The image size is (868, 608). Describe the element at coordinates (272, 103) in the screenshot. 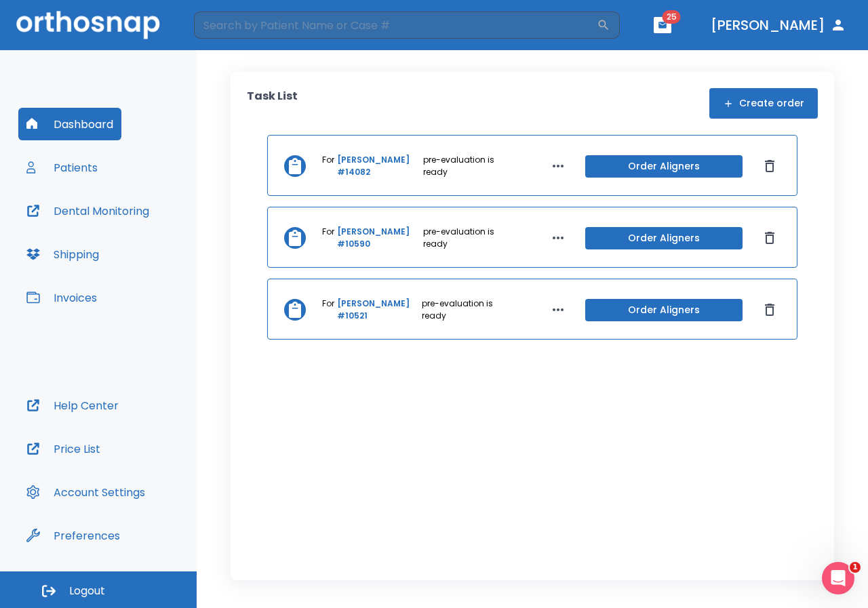

I see `p: Task List` at that location.